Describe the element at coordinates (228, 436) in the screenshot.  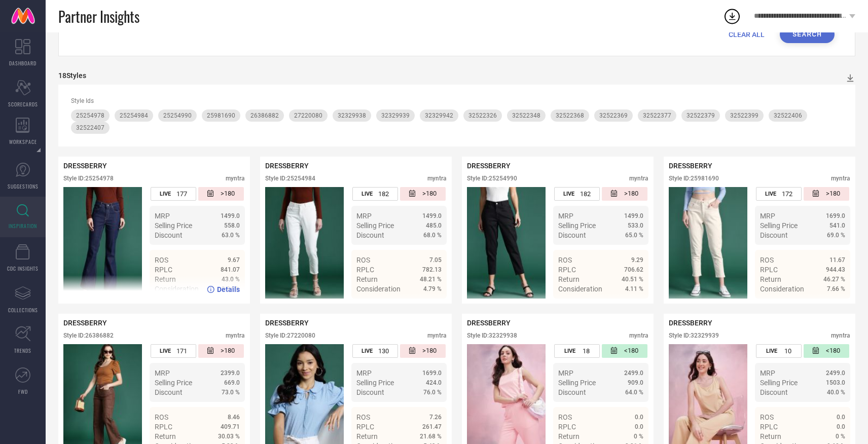
I see `span: 30.03 %` at that location.